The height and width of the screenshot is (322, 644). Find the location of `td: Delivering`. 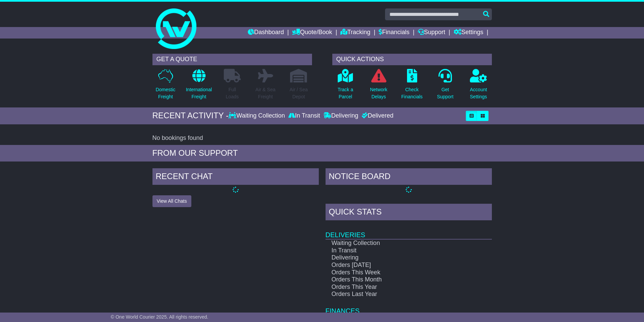

td: Delivering is located at coordinates (397, 258).